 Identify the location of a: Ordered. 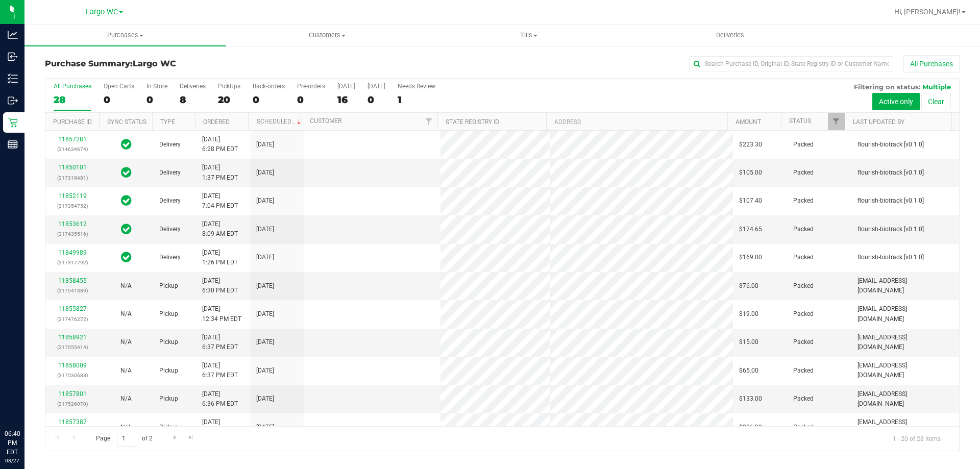
(217, 122).